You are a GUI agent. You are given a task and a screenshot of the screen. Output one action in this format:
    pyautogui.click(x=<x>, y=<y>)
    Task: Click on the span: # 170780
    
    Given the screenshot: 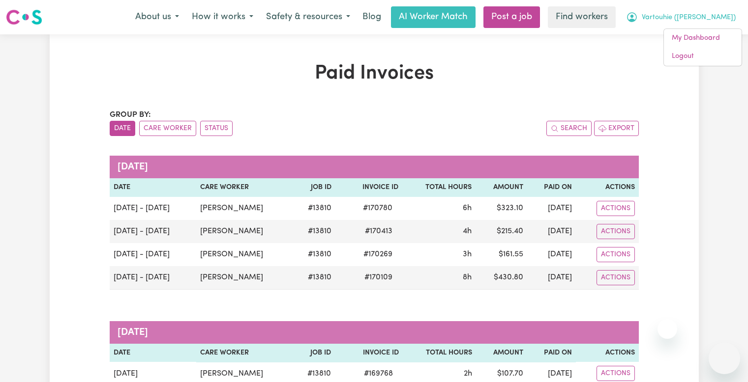 What is the action you would take?
    pyautogui.click(x=377, y=208)
    